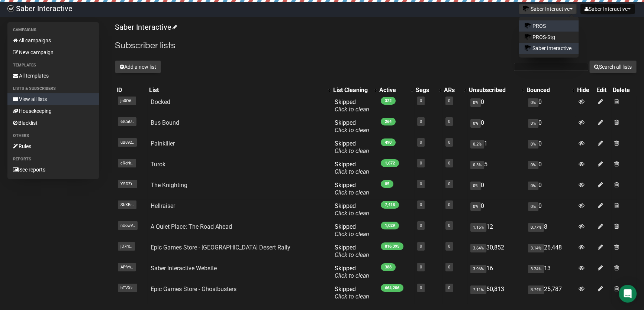 This screenshot has width=644, height=310. I want to click on a: A Quiet Place: The Road Ahead, so click(190, 226).